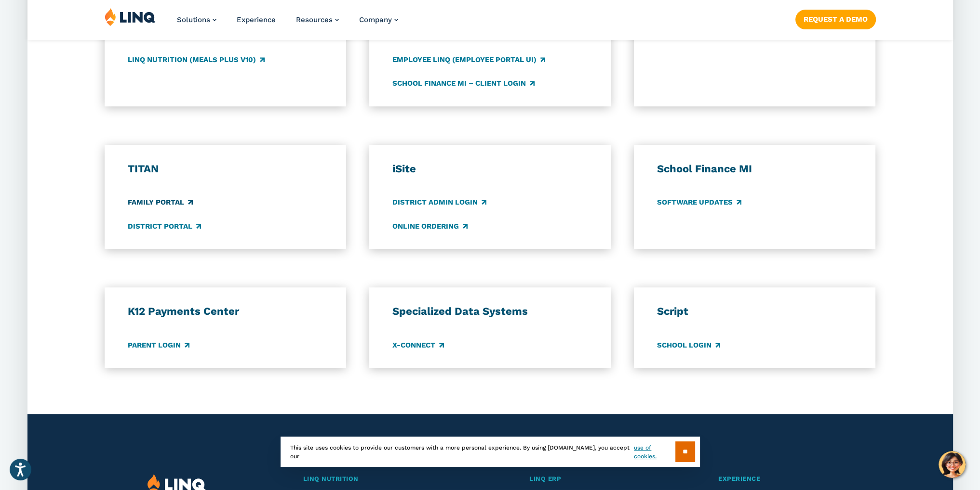  I want to click on a: Online Ordering, so click(430, 226).